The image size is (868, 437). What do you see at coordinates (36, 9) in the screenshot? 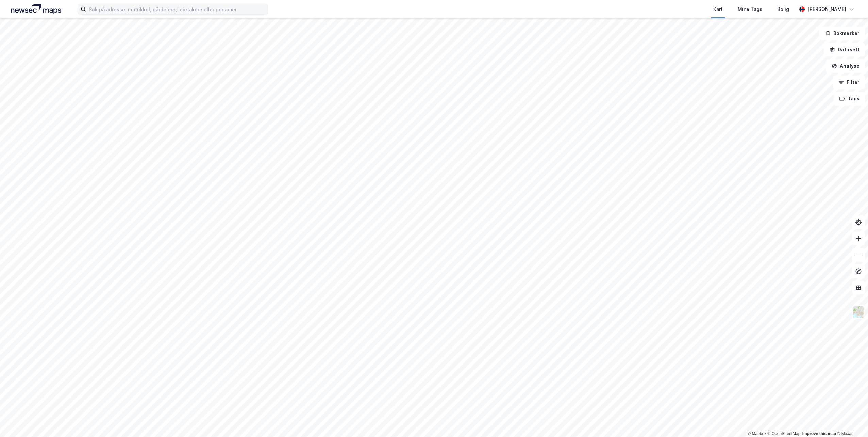
I see `img: logo.a4113a55bc3d86da70a041830d287a7e.svg` at bounding box center [36, 9].